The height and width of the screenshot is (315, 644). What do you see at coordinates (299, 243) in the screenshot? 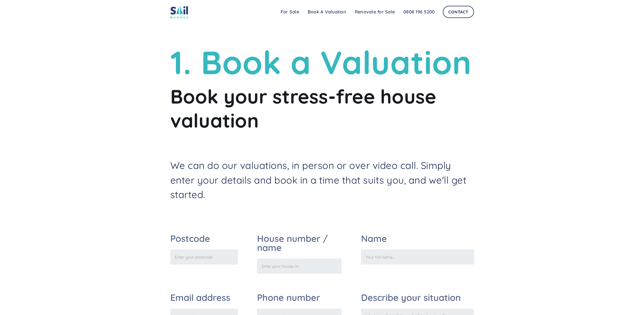
I see `label: House number / name` at bounding box center [299, 243].